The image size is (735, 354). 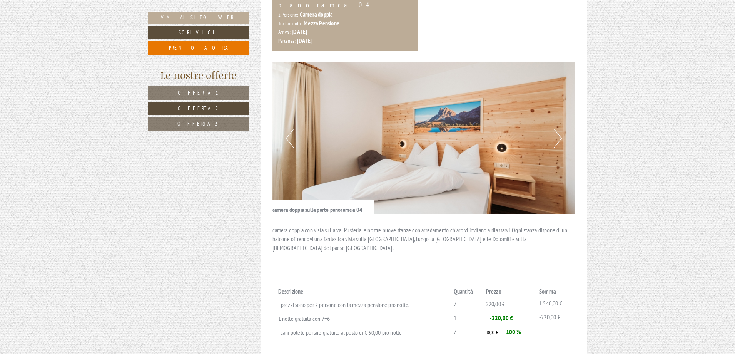 I want to click on td: I prezzi sono per 2 persone con la mezza pensione pro notte., so click(x=365, y=304).